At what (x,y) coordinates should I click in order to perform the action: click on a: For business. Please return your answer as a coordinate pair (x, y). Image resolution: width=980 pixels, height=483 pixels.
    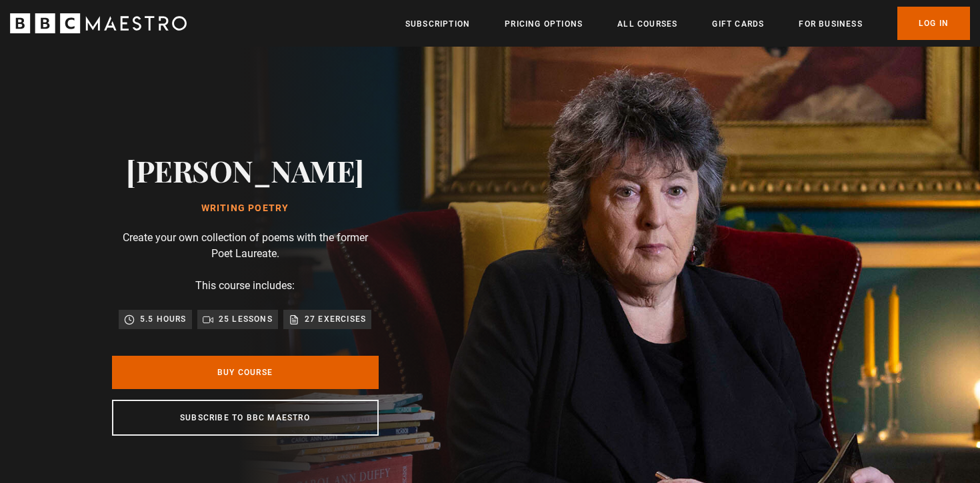
    Looking at the image, I should click on (830, 24).